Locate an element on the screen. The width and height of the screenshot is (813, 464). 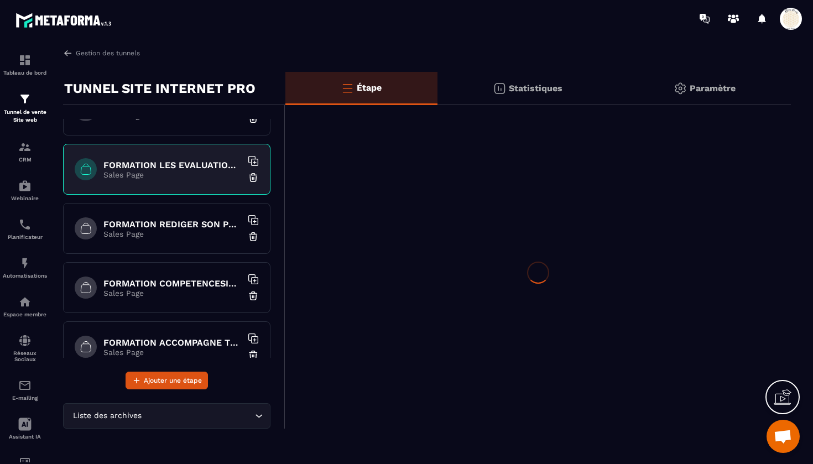
a: formationformationTableau de bord is located at coordinates (25, 65).